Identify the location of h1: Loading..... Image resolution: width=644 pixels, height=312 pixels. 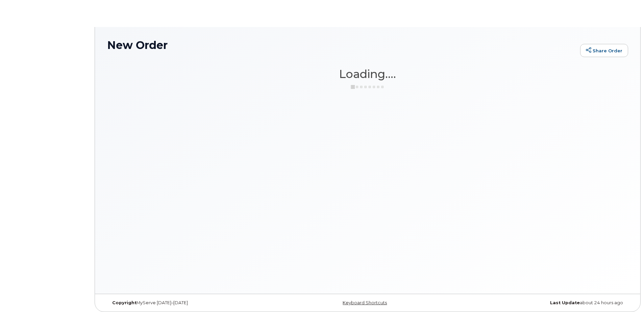
(368, 74).